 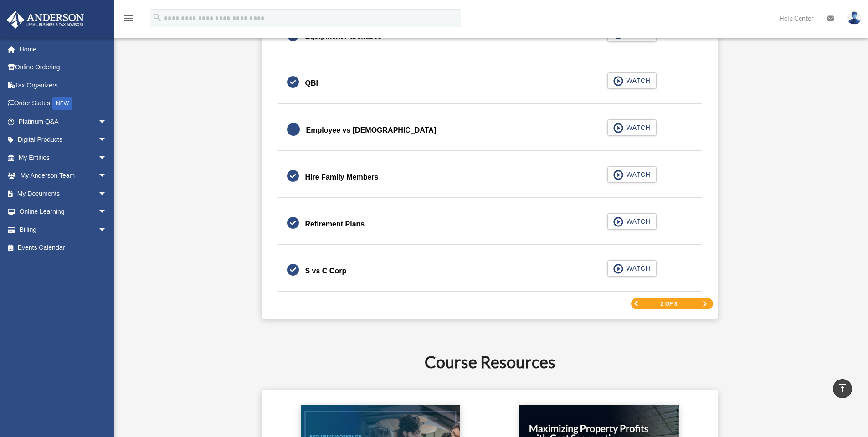 What do you see at coordinates (326, 271) in the screenshot?
I see `div: S vs C Corp` at bounding box center [326, 271].